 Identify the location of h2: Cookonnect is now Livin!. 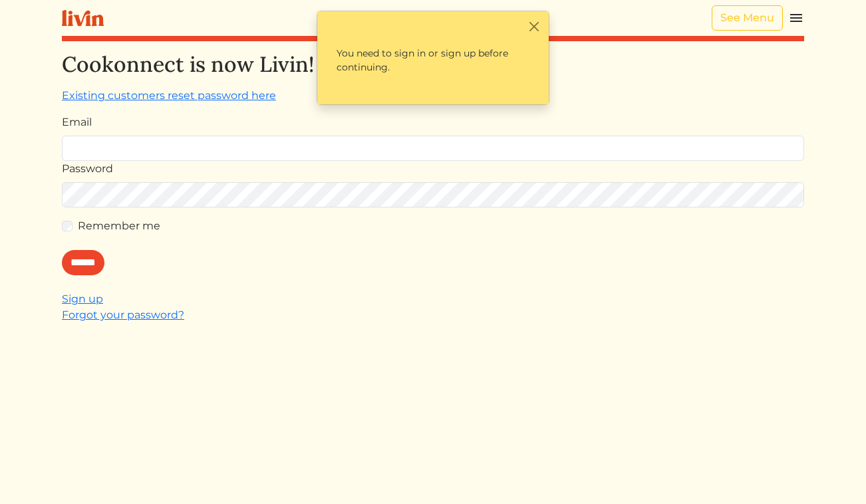
(433, 64).